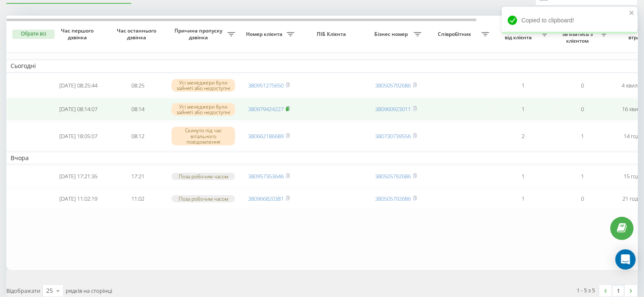 This screenshot has width=644, height=297. What do you see at coordinates (23, 291) in the screenshot?
I see `span: Відображати` at bounding box center [23, 291].